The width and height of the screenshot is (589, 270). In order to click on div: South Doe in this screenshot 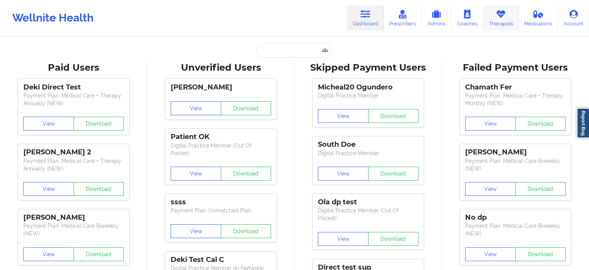, I will do `click(368, 144)`.